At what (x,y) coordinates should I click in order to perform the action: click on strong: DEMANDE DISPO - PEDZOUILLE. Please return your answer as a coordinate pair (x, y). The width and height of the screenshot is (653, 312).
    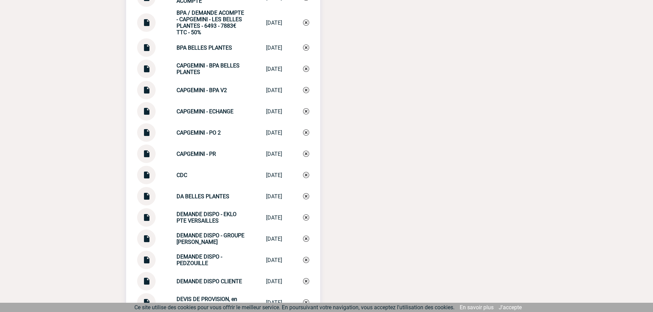
    Looking at the image, I should click on (199, 260).